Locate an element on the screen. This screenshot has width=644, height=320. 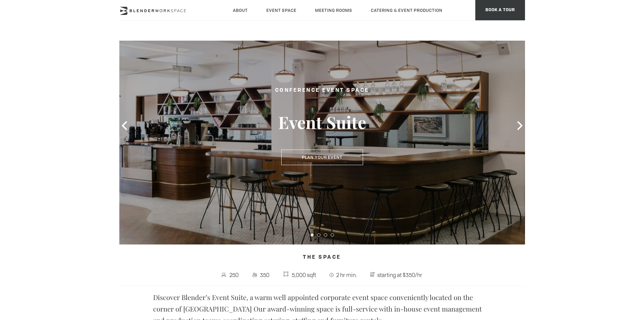
span: starting at $350/hr is located at coordinates (400, 275).